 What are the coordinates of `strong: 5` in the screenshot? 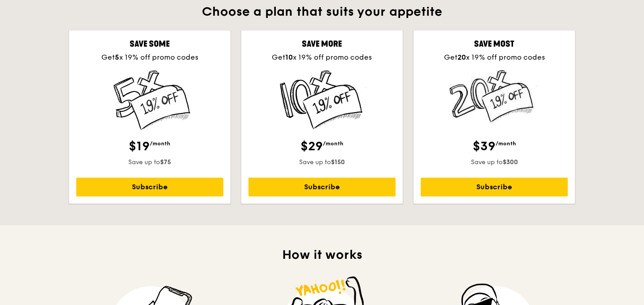 It's located at (117, 57).